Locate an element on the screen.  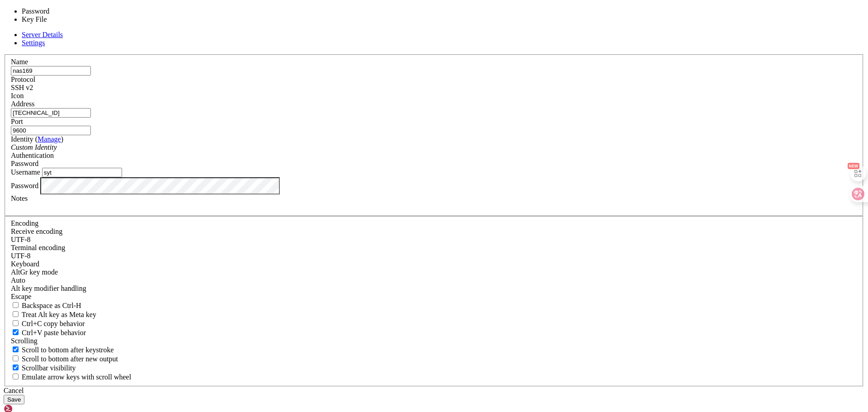
div: Escape is located at coordinates (434, 296).